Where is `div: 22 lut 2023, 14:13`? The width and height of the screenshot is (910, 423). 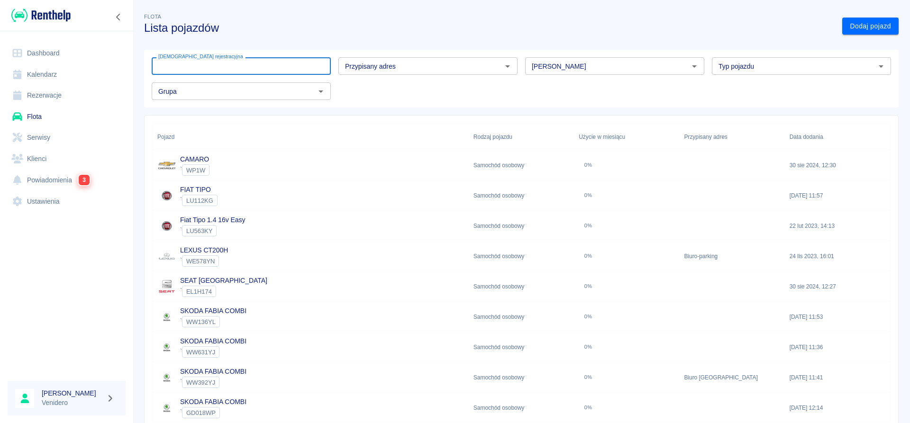 div: 22 lut 2023, 14:13 is located at coordinates (838, 226).